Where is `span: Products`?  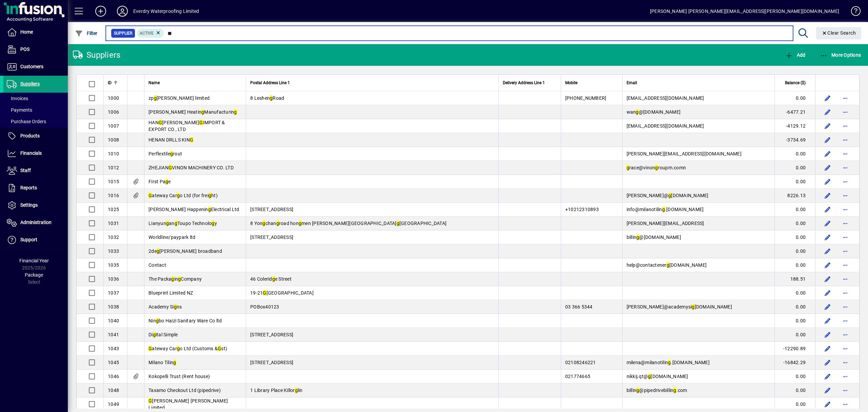 span: Products is located at coordinates (30, 136).